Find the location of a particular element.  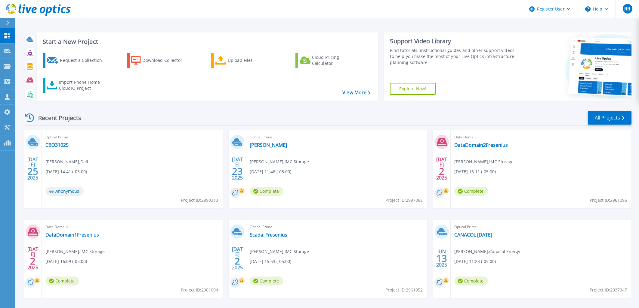

div: Cloud Pricing Calculator is located at coordinates (336, 60).